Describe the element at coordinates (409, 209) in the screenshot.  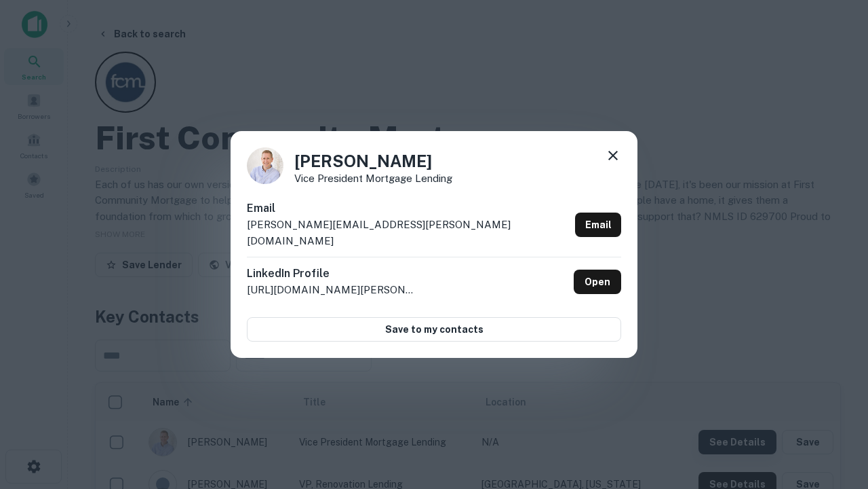
I see `h6: Email` at that location.